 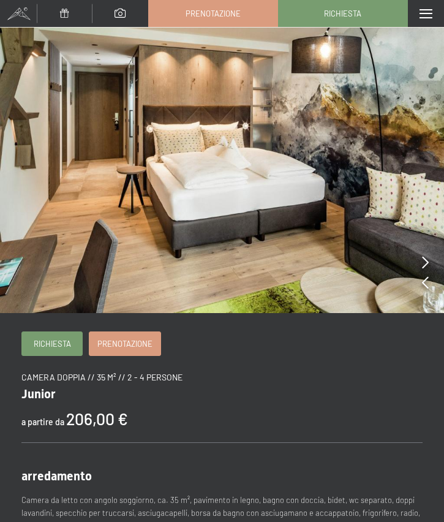 What do you see at coordinates (39, 394) in the screenshot?
I see `span: Junior` at bounding box center [39, 394].